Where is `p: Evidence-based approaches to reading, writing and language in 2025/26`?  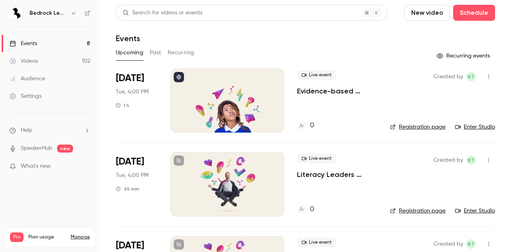 p: Evidence-based approaches to reading, writing and language in 2025/26 is located at coordinates (337, 91).